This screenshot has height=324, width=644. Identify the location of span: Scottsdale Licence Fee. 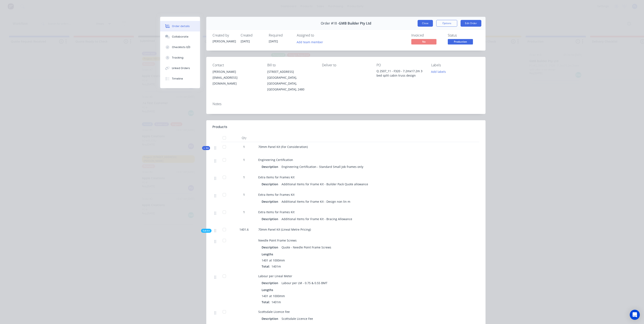
(274, 312).